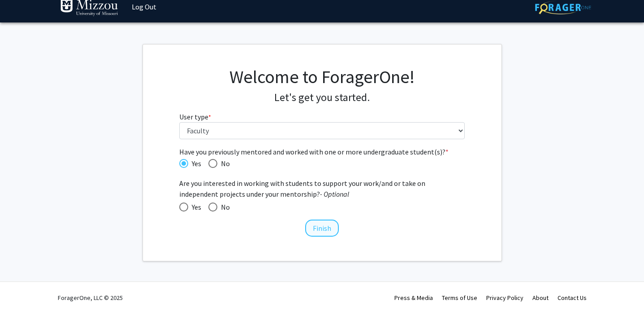  What do you see at coordinates (322, 228) in the screenshot?
I see `button: Finish` at bounding box center [322, 228].